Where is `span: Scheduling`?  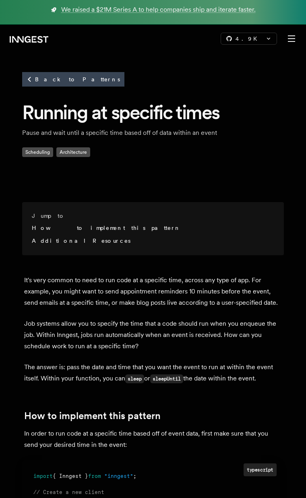 span: Scheduling is located at coordinates (37, 152).